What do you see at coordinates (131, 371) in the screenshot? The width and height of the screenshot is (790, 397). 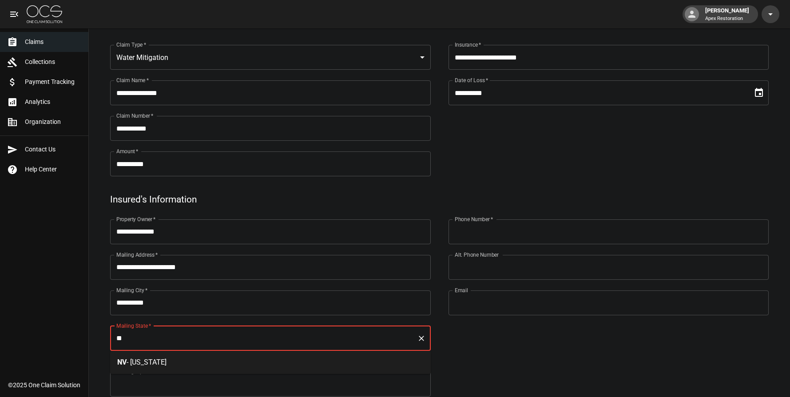 I see `label: Mailing Zip` at bounding box center [131, 371].